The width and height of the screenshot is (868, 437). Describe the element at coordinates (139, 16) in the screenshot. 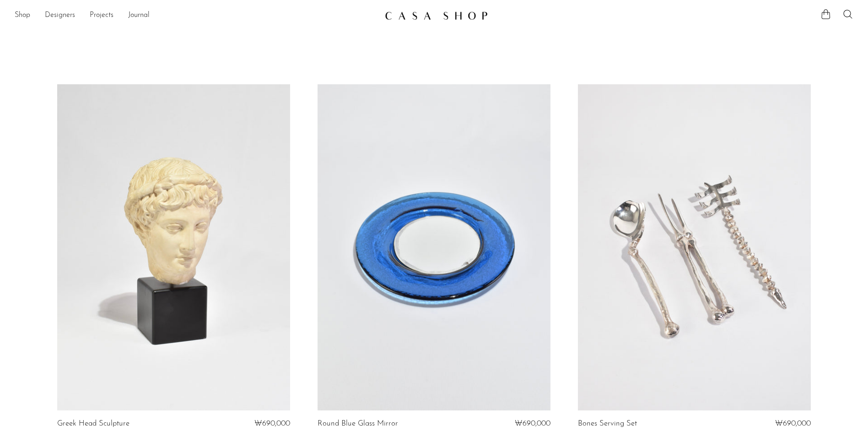

I see `a: Journal` at that location.